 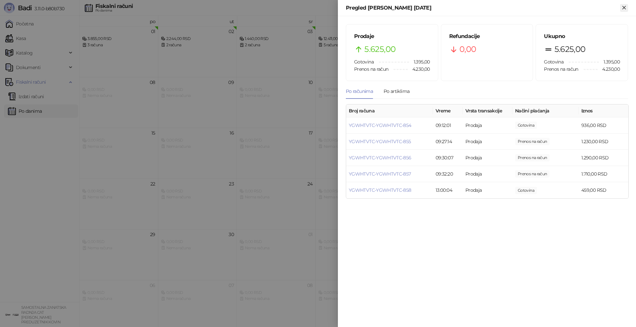 I want to click on td: 09:32:20, so click(x=448, y=174).